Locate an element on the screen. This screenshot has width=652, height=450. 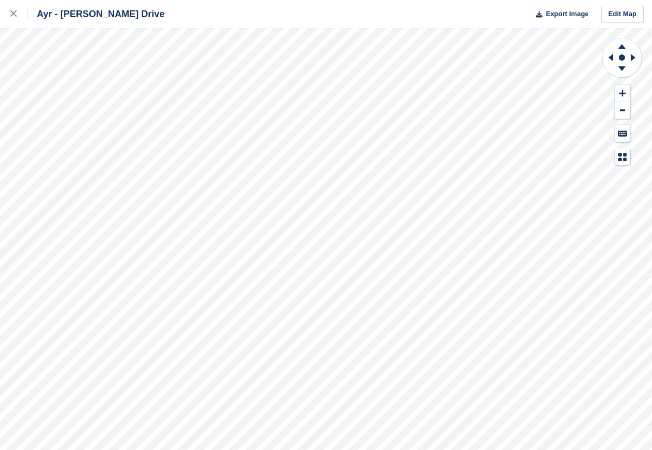
a: Edit Map is located at coordinates (623, 14).